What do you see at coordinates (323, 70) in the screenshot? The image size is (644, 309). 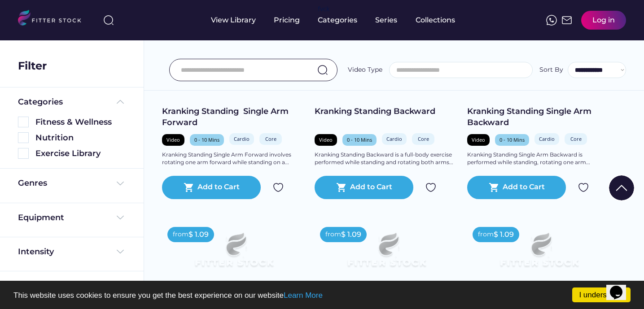 I see `img: search-normal.svg` at bounding box center [323, 70].